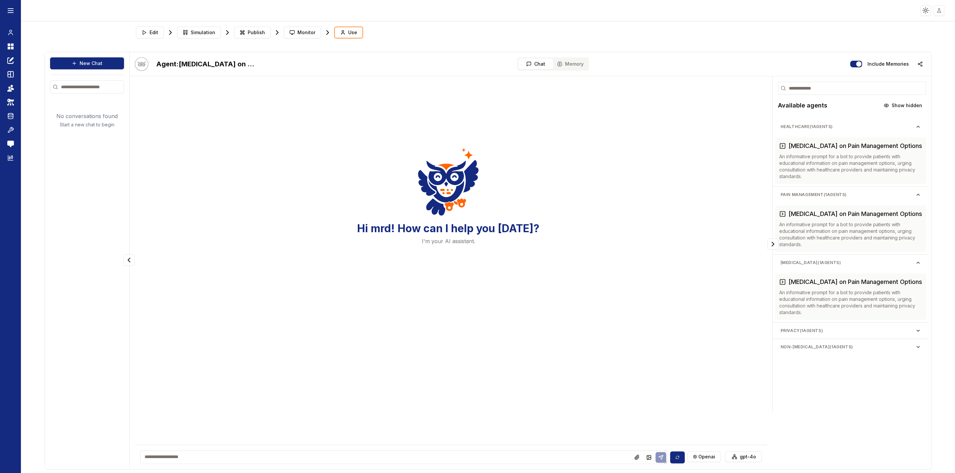  I want to click on a: Use, so click(349, 33).